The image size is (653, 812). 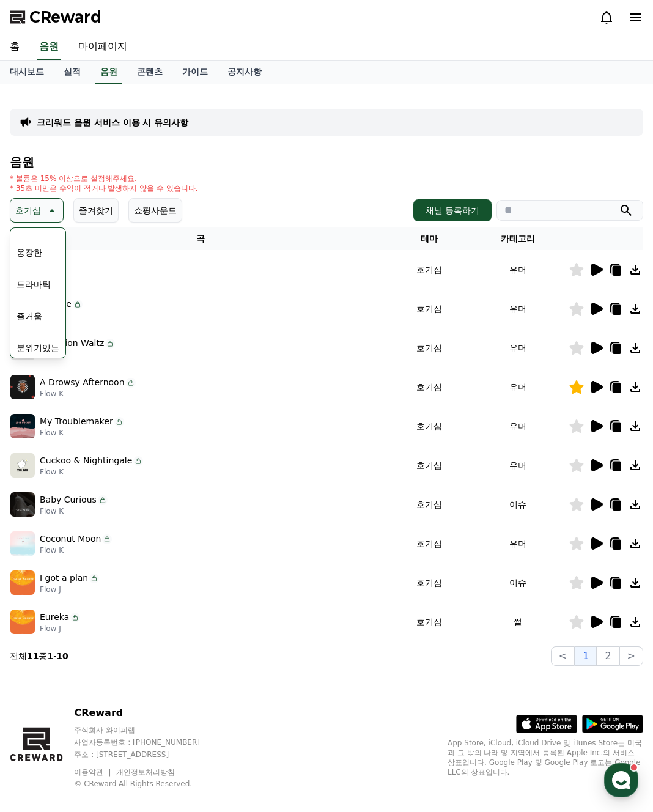 I want to click on a: 홈, so click(x=42, y=403).